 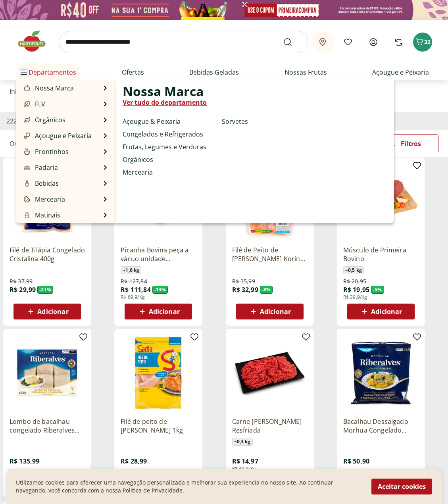 What do you see at coordinates (164, 103) in the screenshot?
I see `a: Ver tudo do departamento` at bounding box center [164, 103].